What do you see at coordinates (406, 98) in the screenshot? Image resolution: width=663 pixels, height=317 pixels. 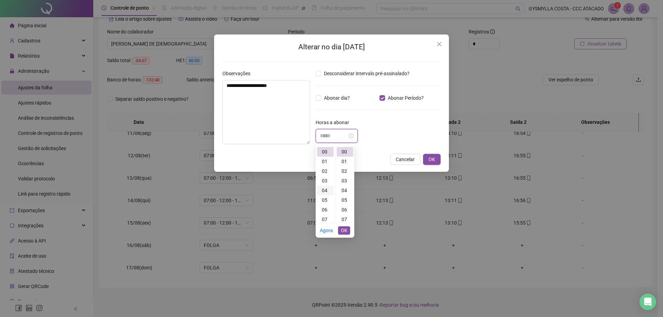 I see `span: Abonar Período?` at bounding box center [406, 98].